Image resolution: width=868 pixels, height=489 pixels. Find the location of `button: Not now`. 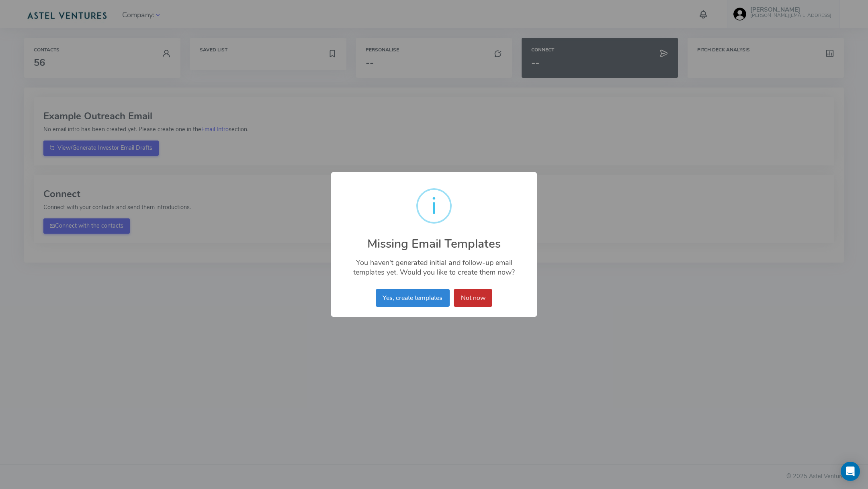

button: Not now is located at coordinates (473, 298).